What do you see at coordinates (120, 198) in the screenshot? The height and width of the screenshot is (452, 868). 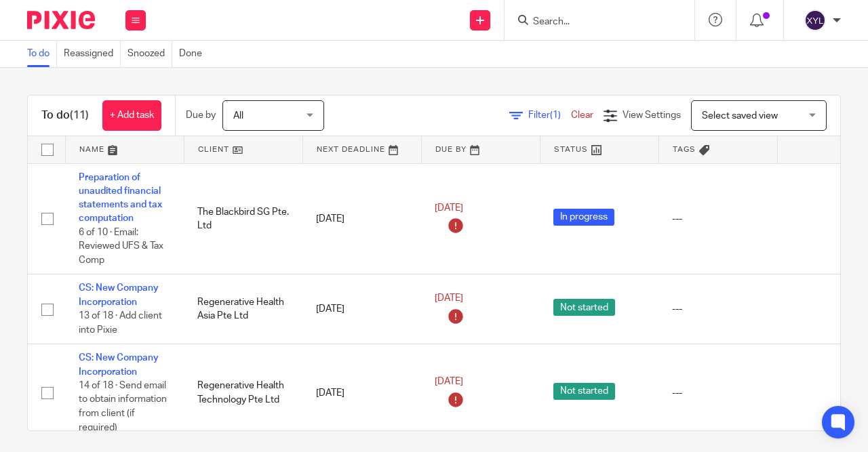 I see `a: Preparation of unaudited financial statements and tax computation` at bounding box center [120, 198].